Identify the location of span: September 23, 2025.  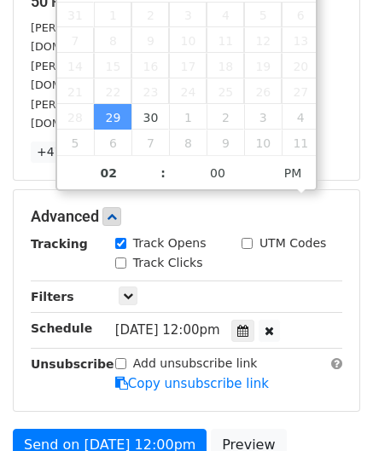
(150, 91).